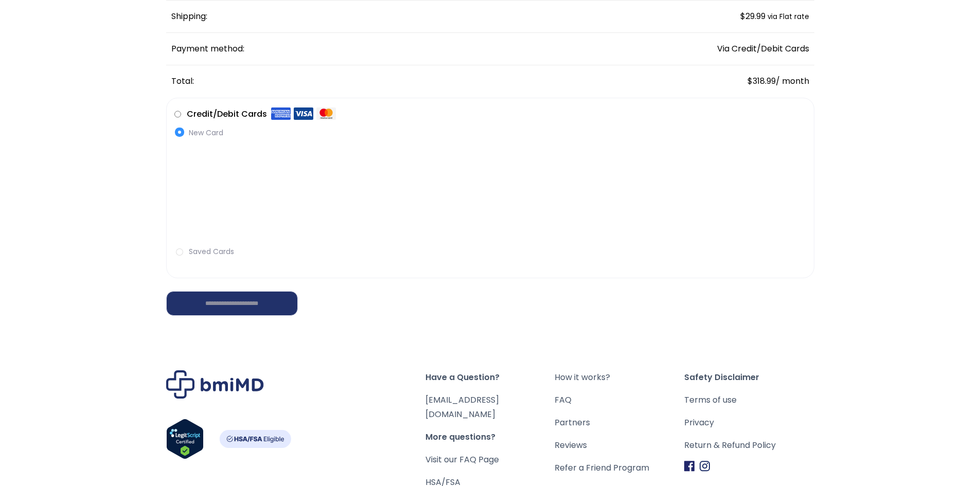  What do you see at coordinates (490, 251) in the screenshot?
I see `label: Saved Cards` at bounding box center [490, 251].